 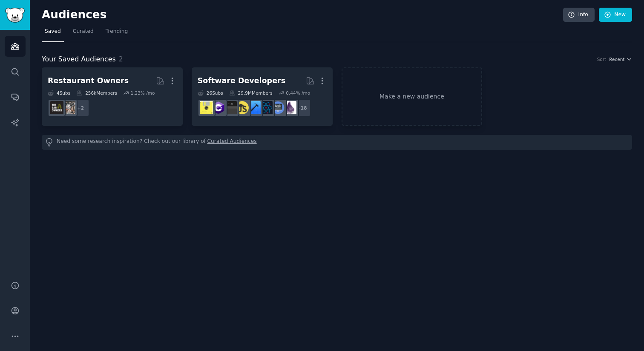 I want to click on span: Trending, so click(x=117, y=32).